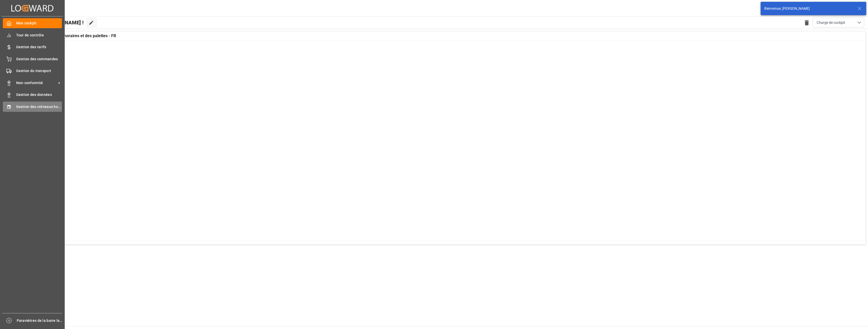  Describe the element at coordinates (32, 59) in the screenshot. I see `a: Gestion des commandes` at that location.